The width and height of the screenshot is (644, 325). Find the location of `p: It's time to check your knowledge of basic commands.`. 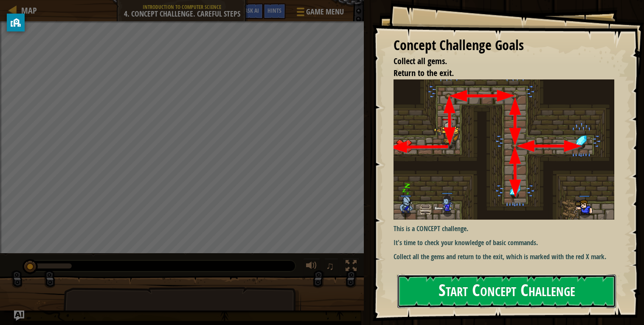

p: It's time to check your knowledge of basic commands. is located at coordinates (504, 242).